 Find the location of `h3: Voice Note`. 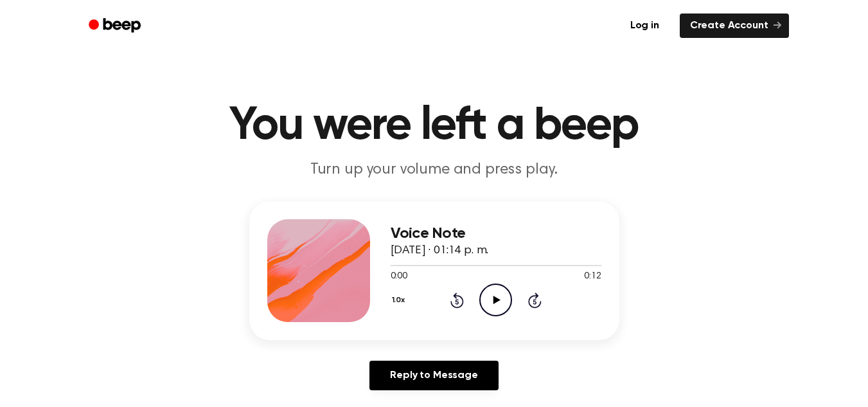

h3: Voice Note is located at coordinates (496, 233).